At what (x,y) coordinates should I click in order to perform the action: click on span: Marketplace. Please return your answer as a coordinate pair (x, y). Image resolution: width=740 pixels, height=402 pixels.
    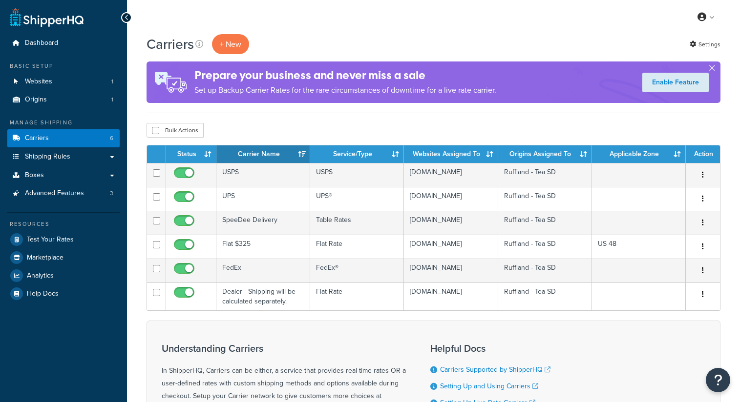
    Looking at the image, I should click on (45, 258).